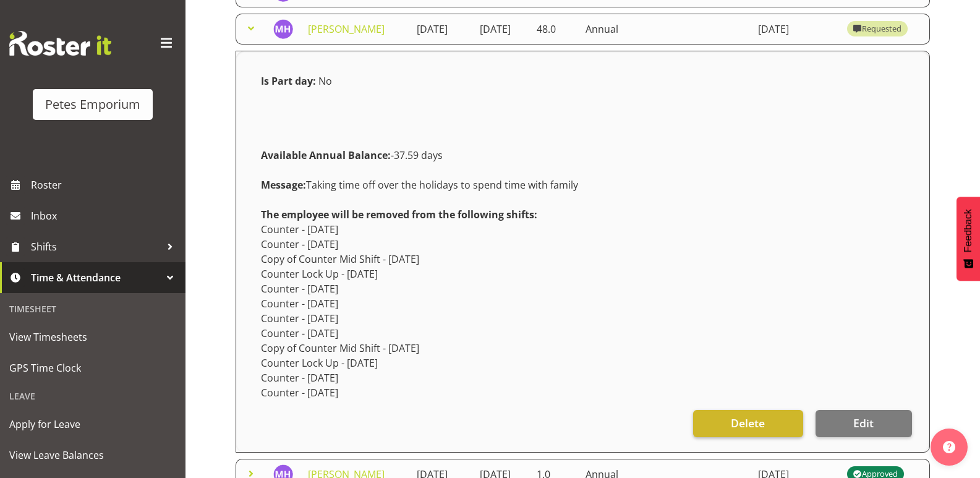 This screenshot has width=980, height=478. What do you see at coordinates (288, 81) in the screenshot?
I see `strong: Is Part day:` at bounding box center [288, 81].